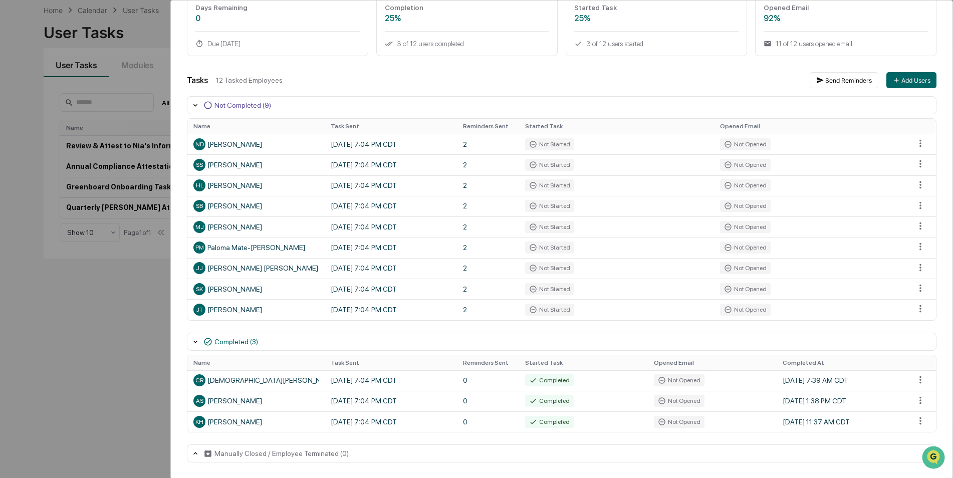 Image resolution: width=953 pixels, height=478 pixels. What do you see at coordinates (176, 86) in the screenshot?
I see `button: Start new chat` at bounding box center [176, 86].